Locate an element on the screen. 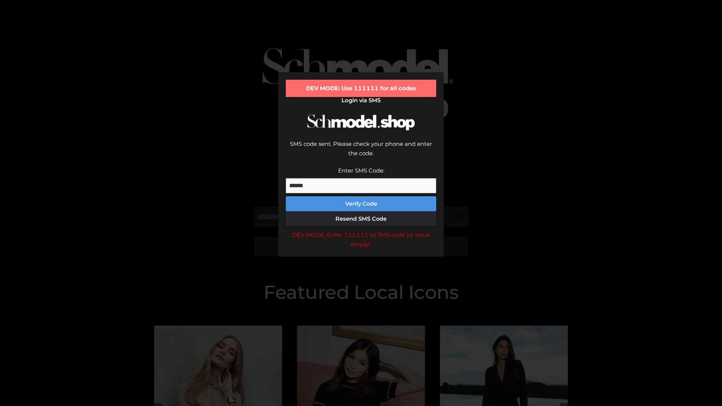 Image resolution: width=722 pixels, height=406 pixels. div: DEV MODE: Use 111111 for all codes is located at coordinates (361, 88).